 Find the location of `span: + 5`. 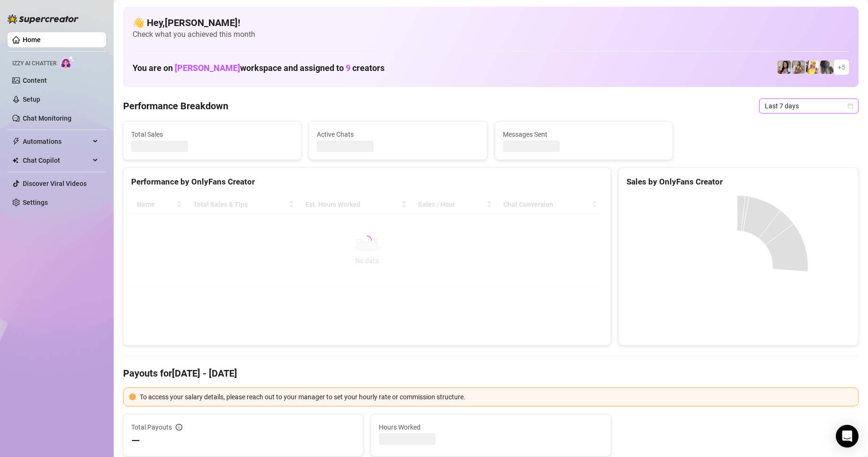

span: + 5 is located at coordinates (842, 67).